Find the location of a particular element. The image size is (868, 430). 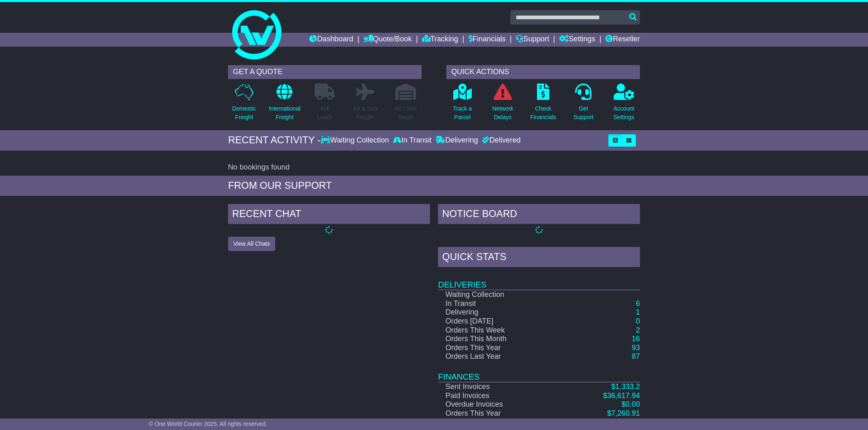

a: Quote/Book is located at coordinates (387, 40).